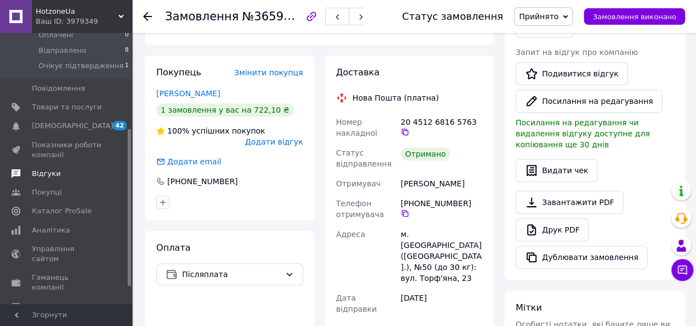  I want to click on span: Оплата, so click(173, 248).